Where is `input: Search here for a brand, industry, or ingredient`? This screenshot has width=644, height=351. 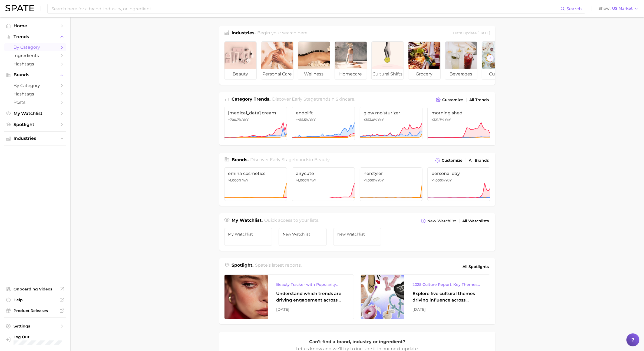 input: Search here for a brand, industry, or ingredient is located at coordinates (306, 8).